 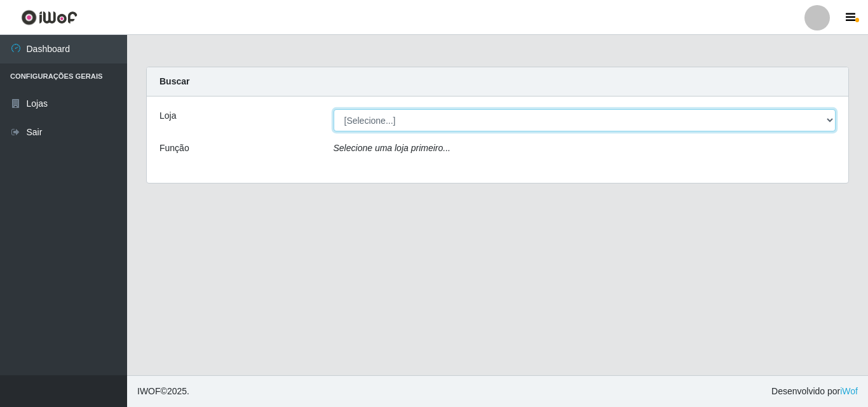 What do you see at coordinates (163, 391) in the screenshot?
I see `span: © 2025 .` at bounding box center [163, 391].